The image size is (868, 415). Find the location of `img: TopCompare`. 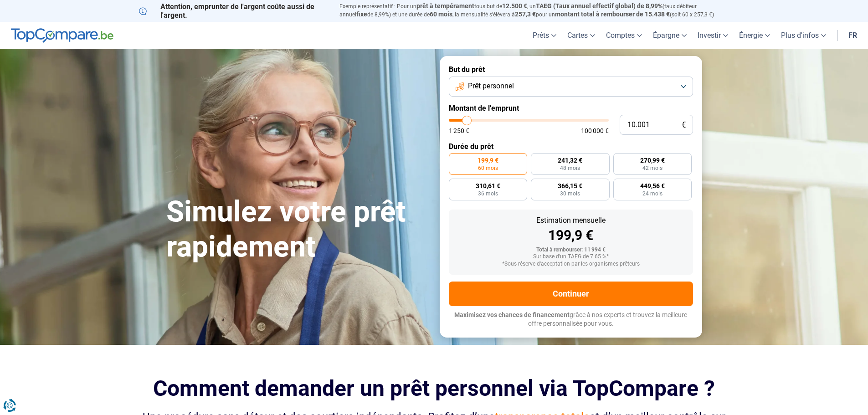

img: TopCompare is located at coordinates (62, 36).